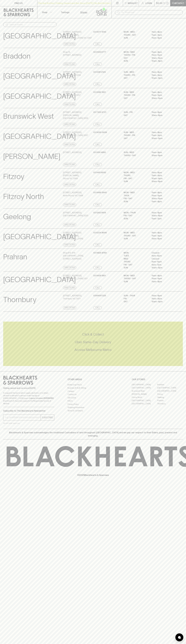  What do you see at coordinates (41, 398) in the screenshot?
I see `strong: Liquor License #32064953` at bounding box center [41, 398].